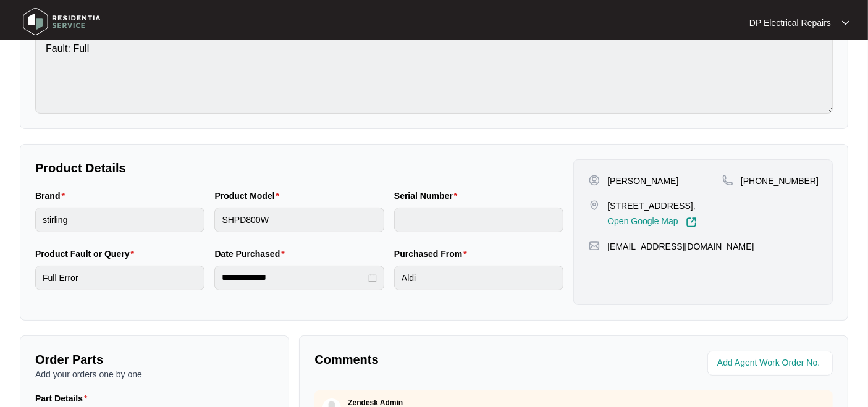 This screenshot has width=868, height=407. I want to click on p: DP Electrical Repairs, so click(790, 23).